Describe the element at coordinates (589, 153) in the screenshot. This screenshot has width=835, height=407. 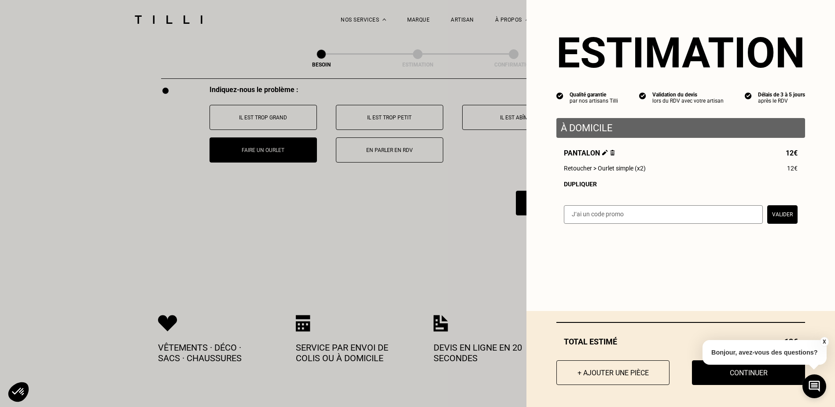
I see `span: Pantalon` at that location.